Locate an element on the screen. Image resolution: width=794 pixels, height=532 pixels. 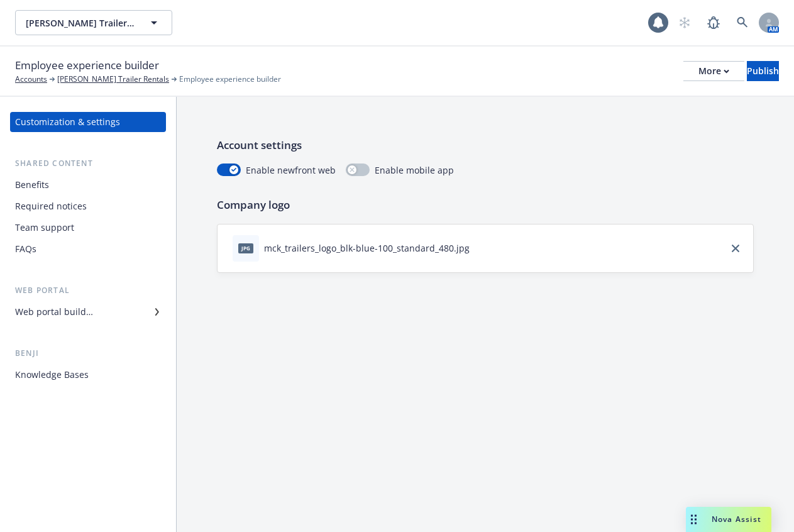
button: More is located at coordinates (714, 71).